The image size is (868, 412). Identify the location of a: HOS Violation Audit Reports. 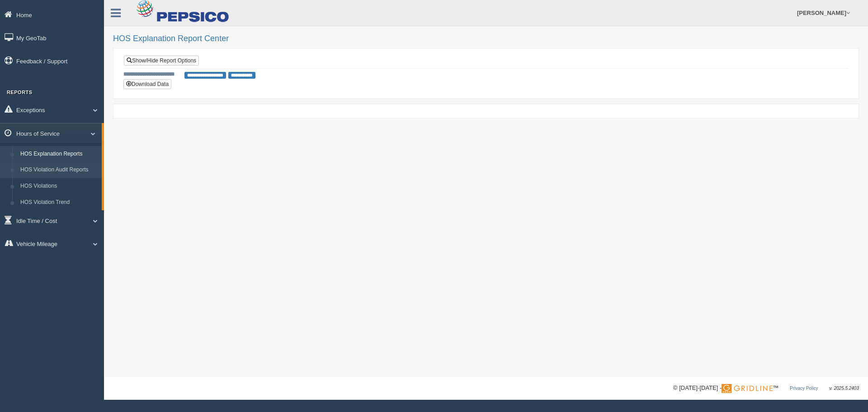
(59, 170).